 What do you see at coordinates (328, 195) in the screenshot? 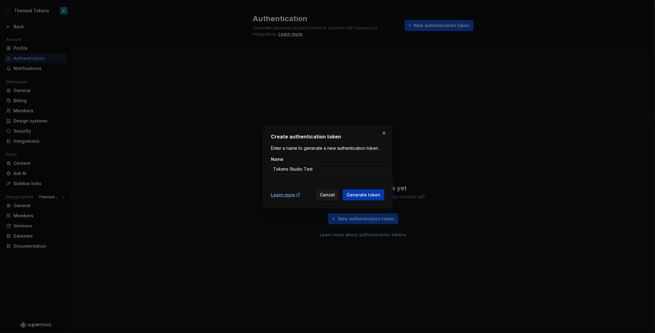
I see `span: Cancel` at bounding box center [328, 195].